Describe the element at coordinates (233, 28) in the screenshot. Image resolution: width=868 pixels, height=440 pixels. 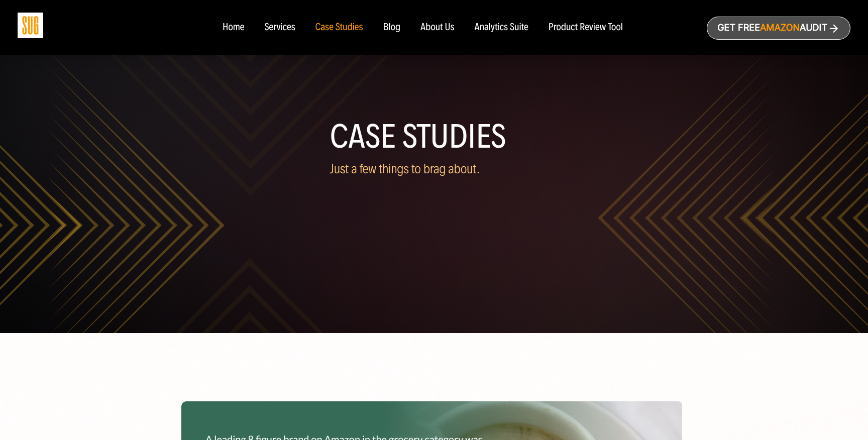
I see `div: Home` at that location.